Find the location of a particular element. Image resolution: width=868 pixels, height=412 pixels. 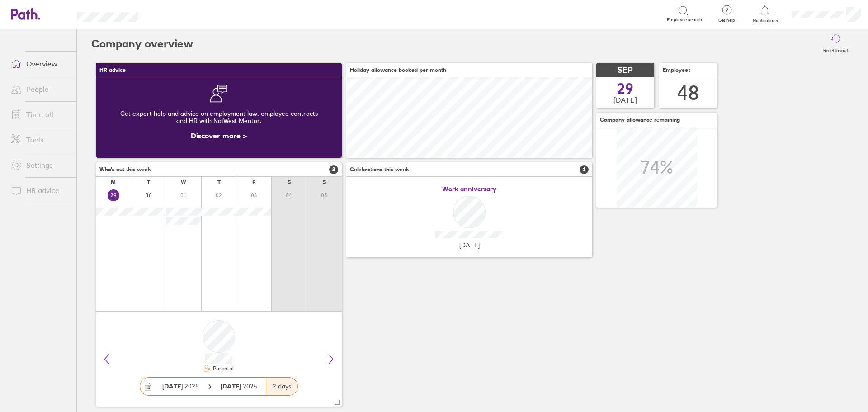

span: Celebrations this week is located at coordinates (379, 170).